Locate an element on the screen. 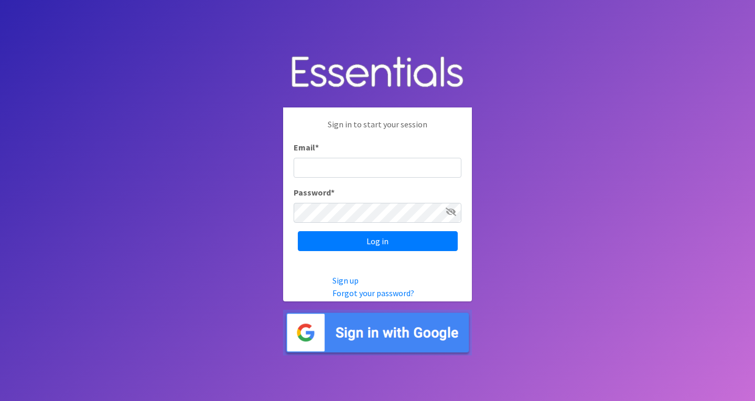 The image size is (755, 401). input: Log in is located at coordinates (378, 241).